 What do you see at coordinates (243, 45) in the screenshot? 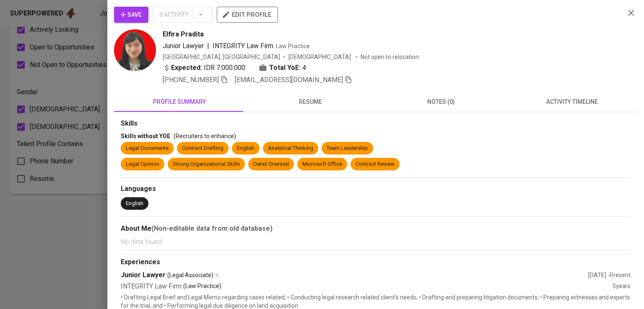
I see `span: INTEGRITY Law Firm` at bounding box center [243, 45].